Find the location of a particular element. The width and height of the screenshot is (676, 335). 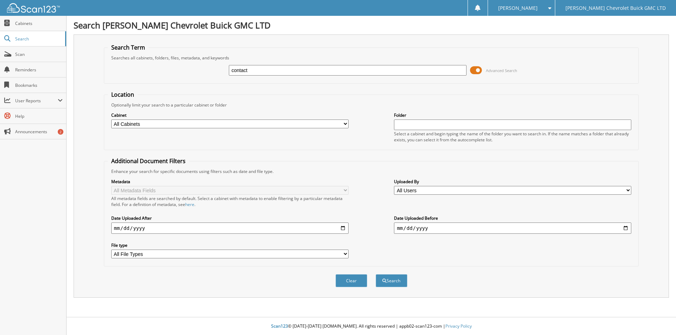

div: Searches all cabinets, folders, files, metadata, and keywords is located at coordinates (371, 58).